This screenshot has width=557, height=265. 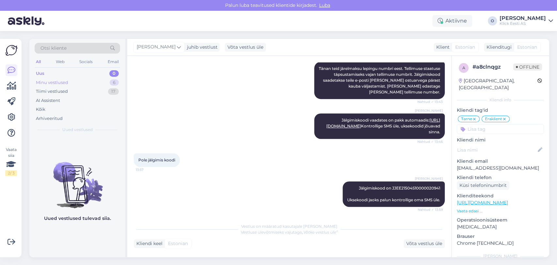 What do you see at coordinates (320, 232) in the screenshot?
I see `i: „Võtke vestlus üle”` at bounding box center [320, 232].